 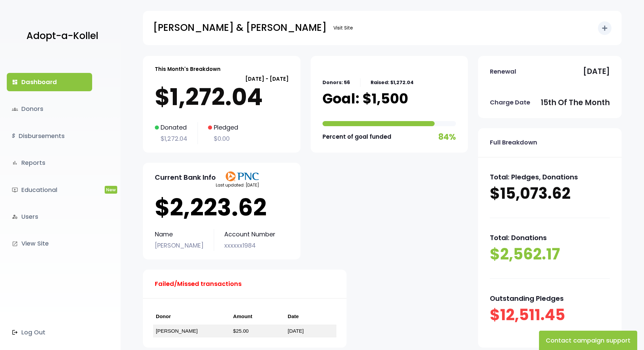 What do you see at coordinates (257, 316) in the screenshot?
I see `th: Amount` at bounding box center [257, 316].